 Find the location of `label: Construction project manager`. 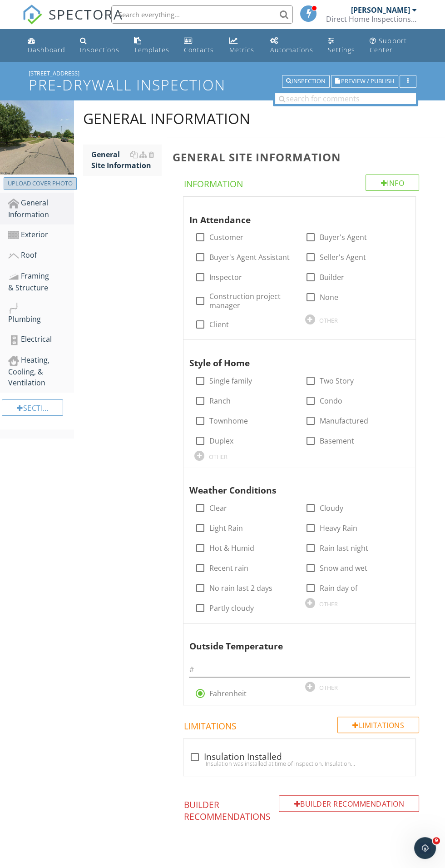

label: Construction project manager is located at coordinates (251, 301).